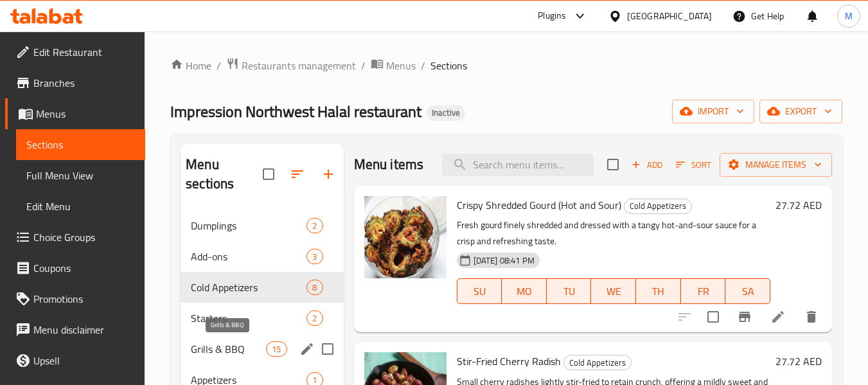 This screenshot has height=385, width=868. Describe the element at coordinates (84, 330) in the screenshot. I see `span: Menu disclaimer` at that location.